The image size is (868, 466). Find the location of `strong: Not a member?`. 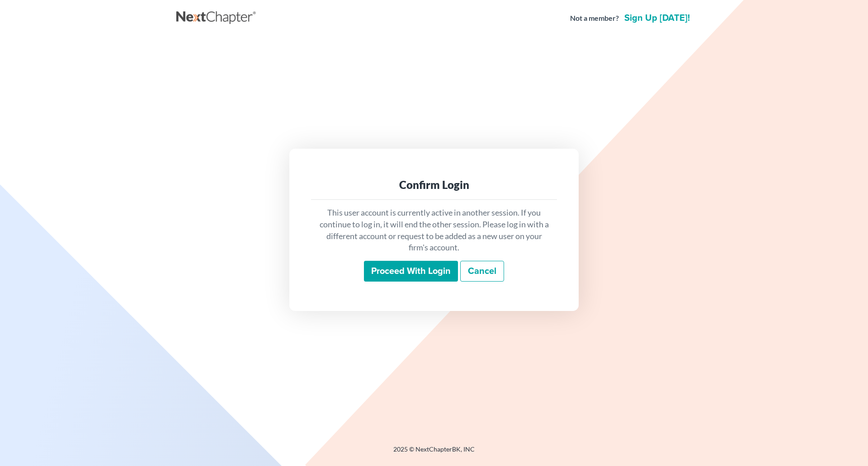

strong: Not a member? is located at coordinates (594, 18).